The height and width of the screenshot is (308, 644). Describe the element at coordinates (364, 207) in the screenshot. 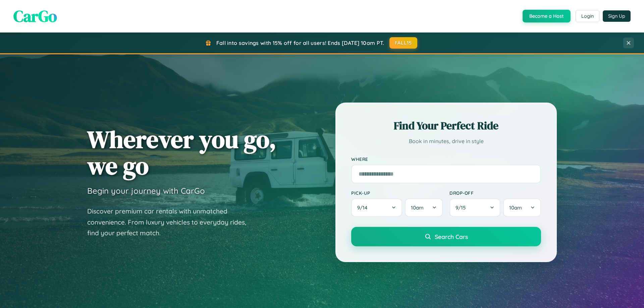

I see `span: 9 / 14` at that location.